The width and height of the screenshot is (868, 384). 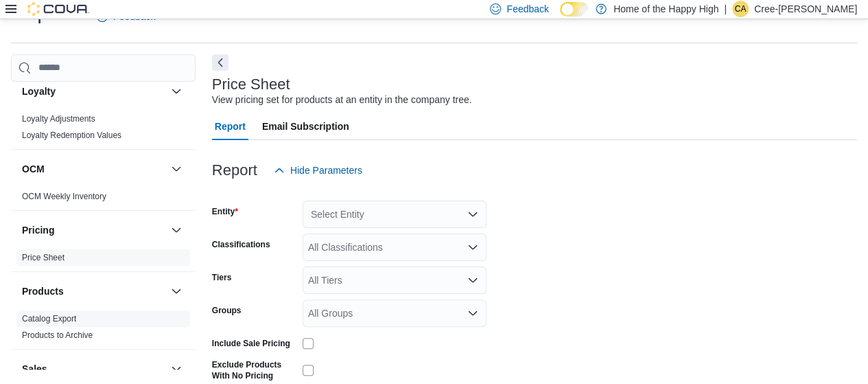 What do you see at coordinates (241, 244) in the screenshot?
I see `label: Classifications` at bounding box center [241, 244].